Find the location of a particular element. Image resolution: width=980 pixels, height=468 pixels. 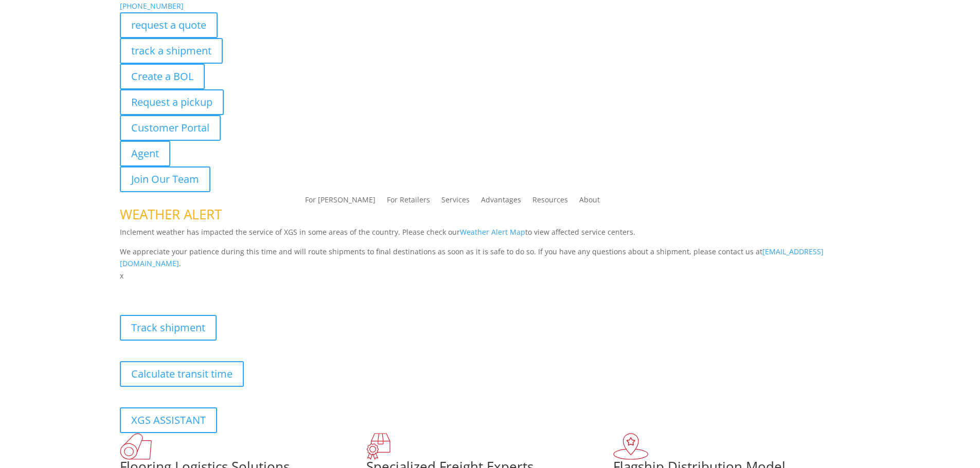

a: Track shipment is located at coordinates (168, 328).